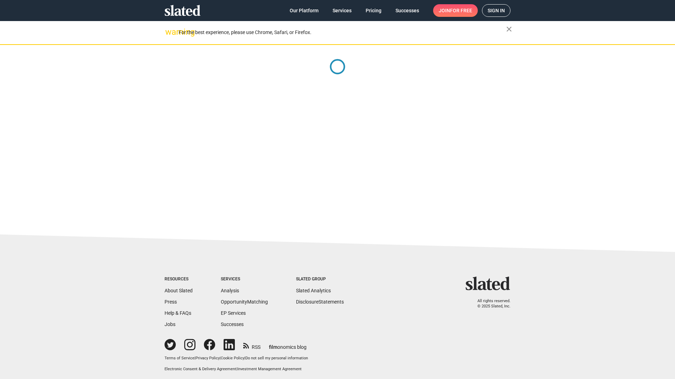 Image resolution: width=675 pixels, height=379 pixels. I want to click on a: Sign in, so click(496, 11).